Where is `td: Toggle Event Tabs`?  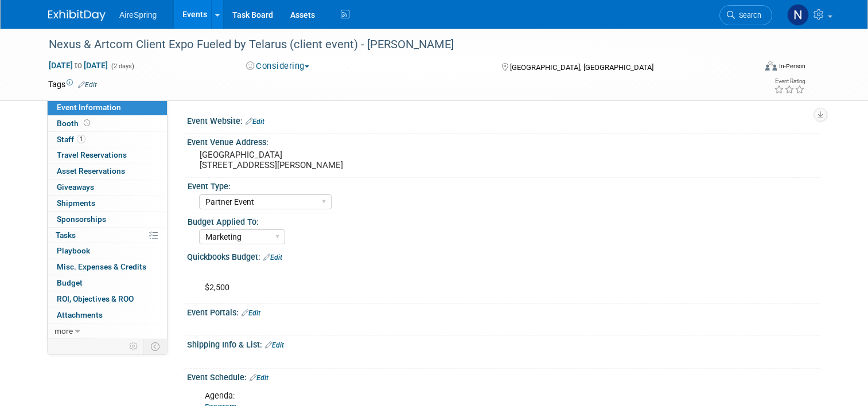 td: Toggle Event Tabs is located at coordinates (156, 347).